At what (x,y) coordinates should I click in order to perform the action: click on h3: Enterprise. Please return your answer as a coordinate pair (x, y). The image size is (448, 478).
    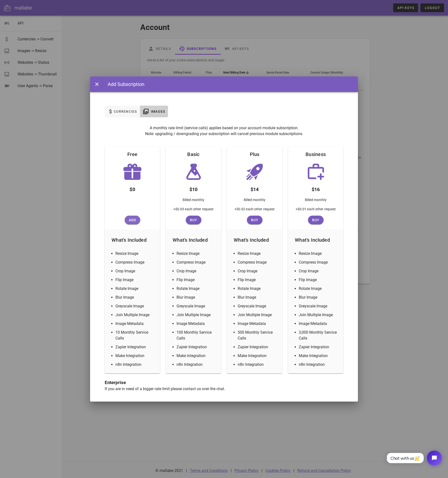
    Looking at the image, I should click on (224, 383).